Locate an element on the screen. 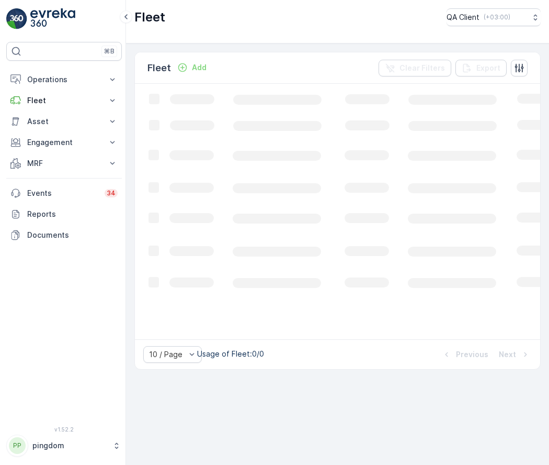 The height and width of the screenshot is (465, 549). button: MRF is located at coordinates (64, 163).